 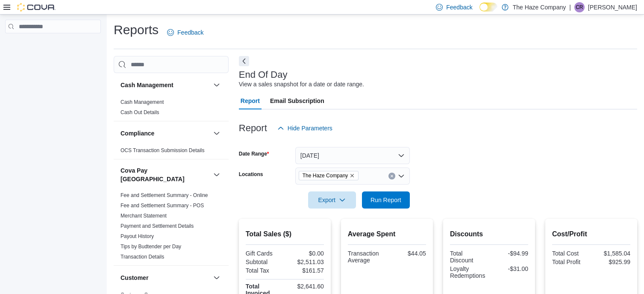 I want to click on button: Run Report, so click(x=386, y=200).